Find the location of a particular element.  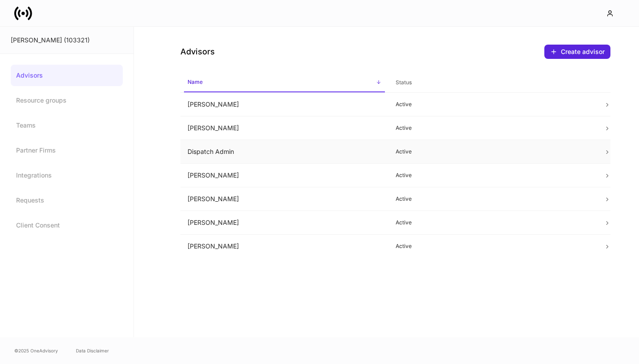

div: Create advisor is located at coordinates (582, 52).